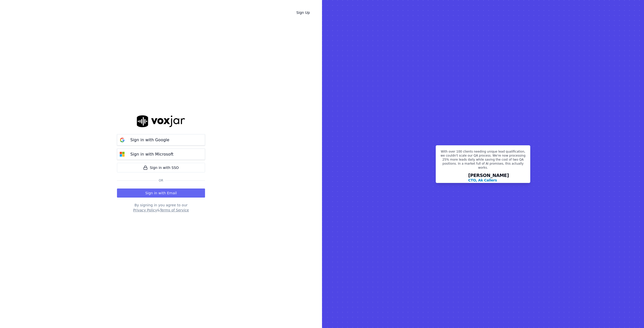  I want to click on p: Sign in with Google, so click(150, 140).